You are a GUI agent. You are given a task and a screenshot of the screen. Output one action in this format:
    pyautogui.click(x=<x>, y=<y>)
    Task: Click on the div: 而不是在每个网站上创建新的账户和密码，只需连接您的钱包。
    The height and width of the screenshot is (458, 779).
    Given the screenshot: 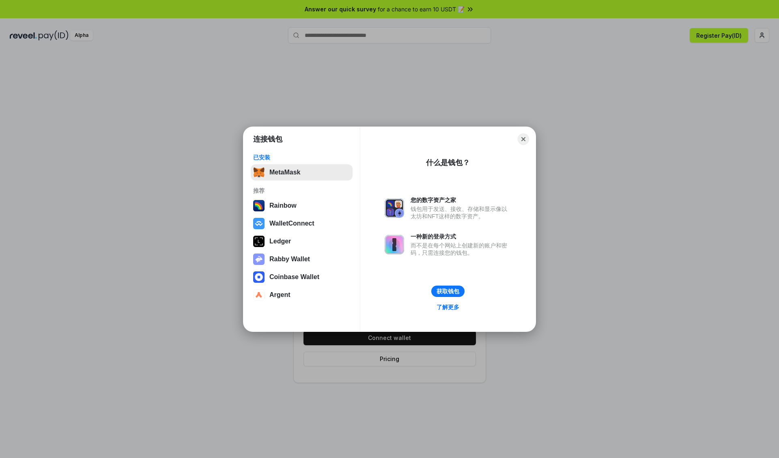 What is the action you would take?
    pyautogui.click(x=461, y=249)
    